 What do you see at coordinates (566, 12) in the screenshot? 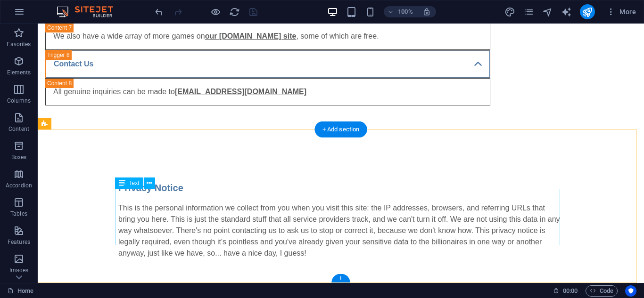
I see `i: AI Writer` at bounding box center [566, 12].